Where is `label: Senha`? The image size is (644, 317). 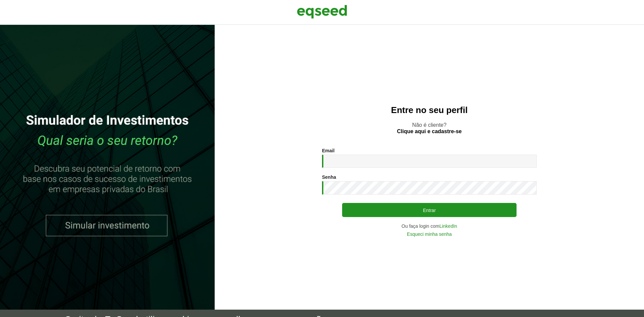 label: Senha is located at coordinates (329, 178).